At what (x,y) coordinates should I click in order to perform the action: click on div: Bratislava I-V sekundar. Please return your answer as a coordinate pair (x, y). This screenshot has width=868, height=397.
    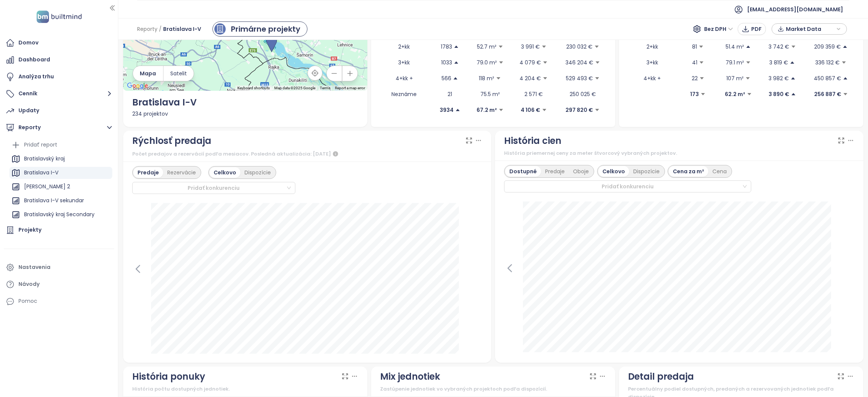
    Looking at the image, I should click on (61, 201).